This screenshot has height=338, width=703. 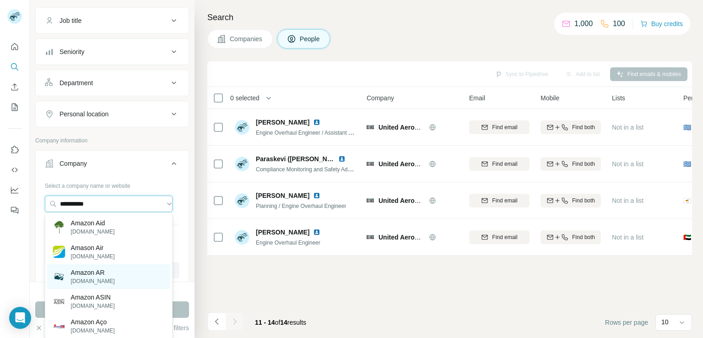 I want to click on span: results, so click(x=280, y=322).